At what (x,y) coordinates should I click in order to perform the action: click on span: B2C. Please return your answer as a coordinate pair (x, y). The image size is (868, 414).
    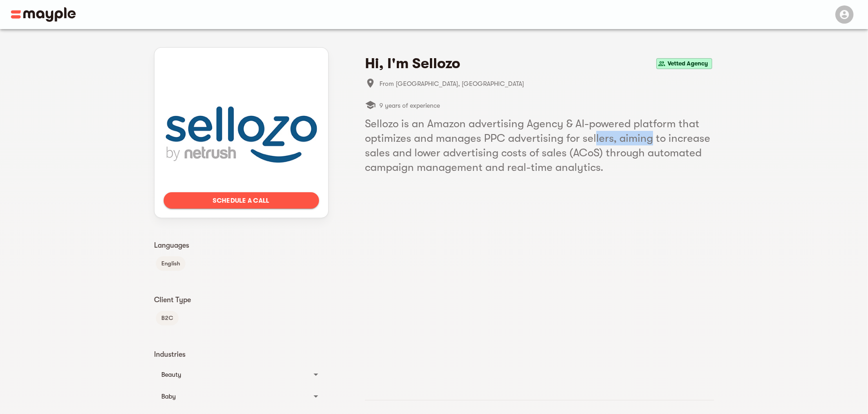
    Looking at the image, I should click on (167, 318).